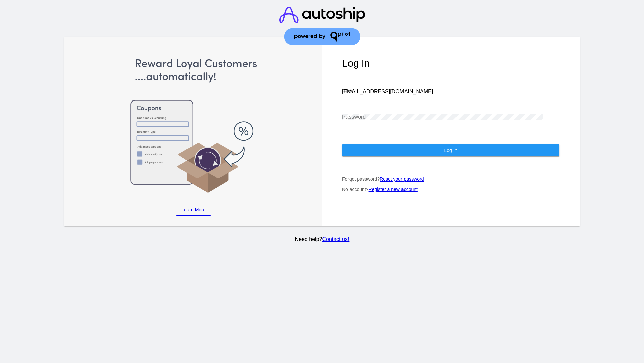  What do you see at coordinates (443, 92) in the screenshot?
I see `input: Email` at bounding box center [443, 92].